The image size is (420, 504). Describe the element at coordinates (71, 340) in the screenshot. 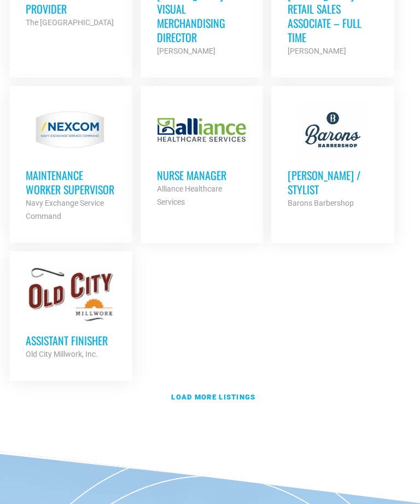

I see `h3: Assistant Finisher` at that location.